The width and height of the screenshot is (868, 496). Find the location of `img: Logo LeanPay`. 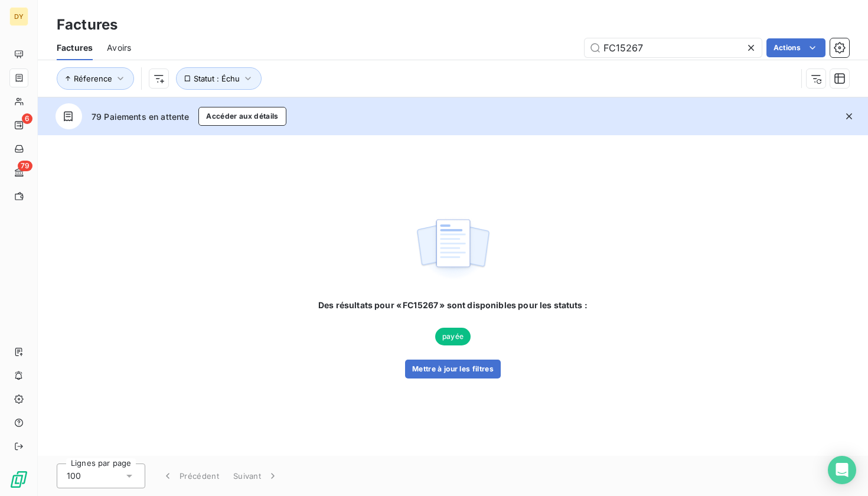

img: Logo LeanPay is located at coordinates (19, 480).